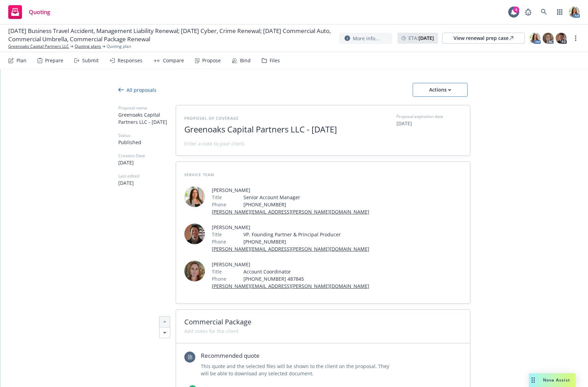 This screenshot has width=588, height=387. Describe the element at coordinates (544, 12) in the screenshot. I see `a: Search` at that location.